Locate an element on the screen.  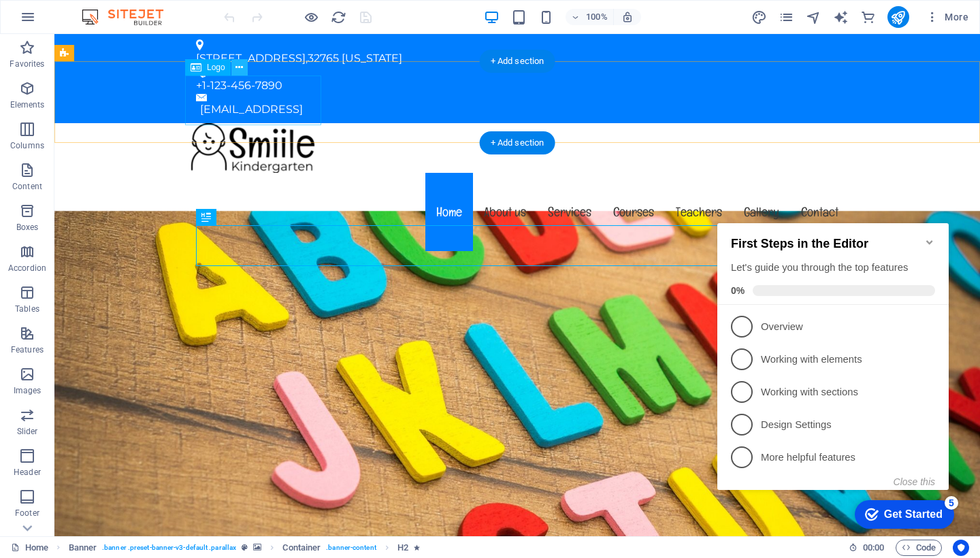
button: publish is located at coordinates (898, 17).